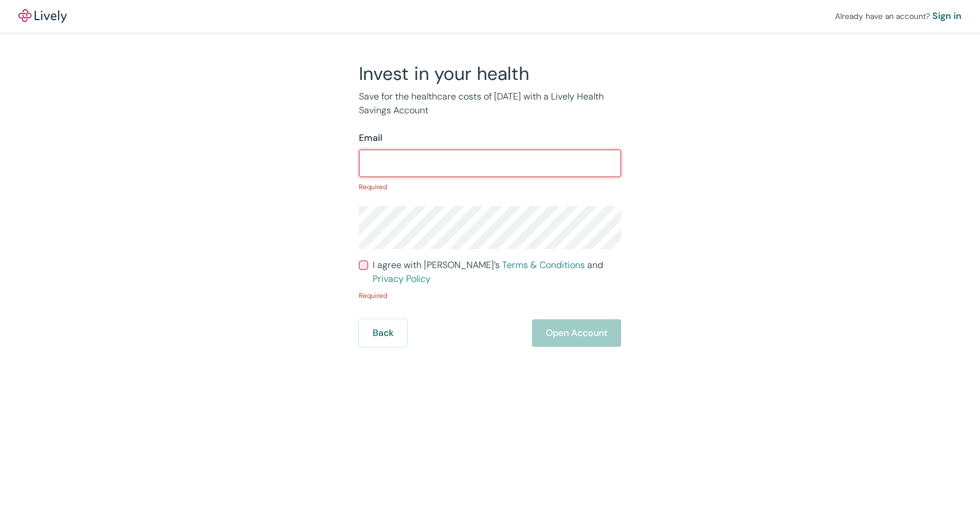 The width and height of the screenshot is (980, 516). I want to click on button: Back, so click(383, 333).